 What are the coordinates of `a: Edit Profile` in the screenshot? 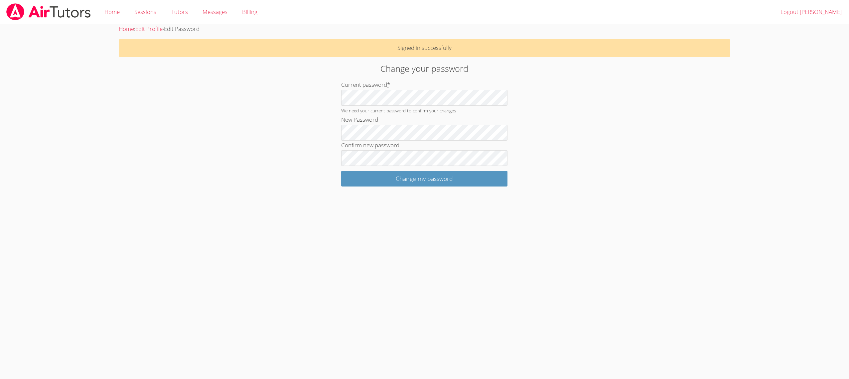 It's located at (149, 29).